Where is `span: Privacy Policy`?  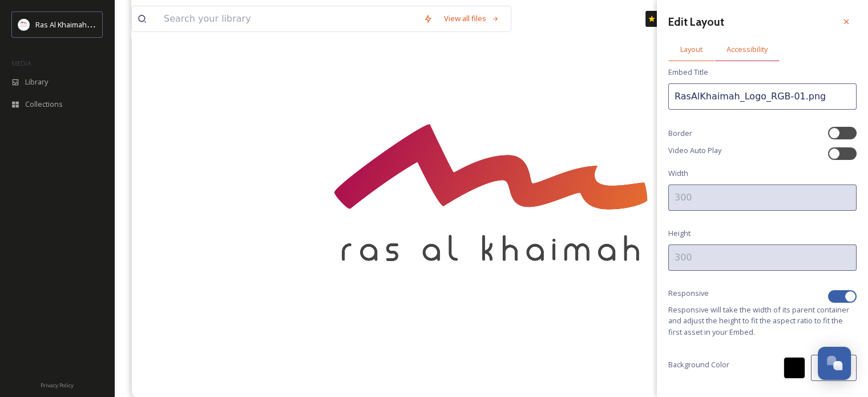 span: Privacy Policy is located at coordinates (57, 385).